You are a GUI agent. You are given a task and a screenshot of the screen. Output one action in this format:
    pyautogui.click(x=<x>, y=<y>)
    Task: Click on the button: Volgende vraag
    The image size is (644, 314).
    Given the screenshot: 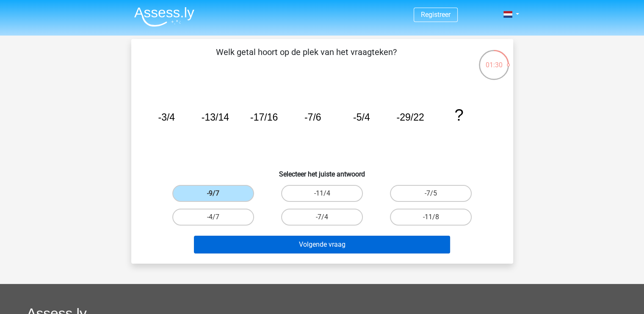 What is the action you would take?
    pyautogui.click(x=322, y=245)
    